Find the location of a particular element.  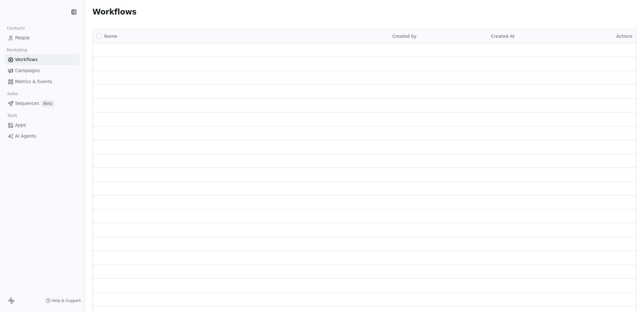

a: SequencesBeta is located at coordinates (42, 104).